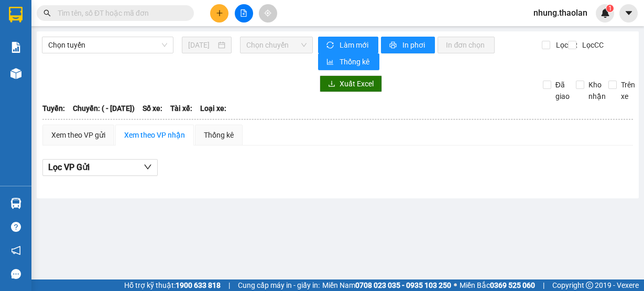 This screenshot has height=291, width=644. I want to click on span: aim, so click(268, 13).